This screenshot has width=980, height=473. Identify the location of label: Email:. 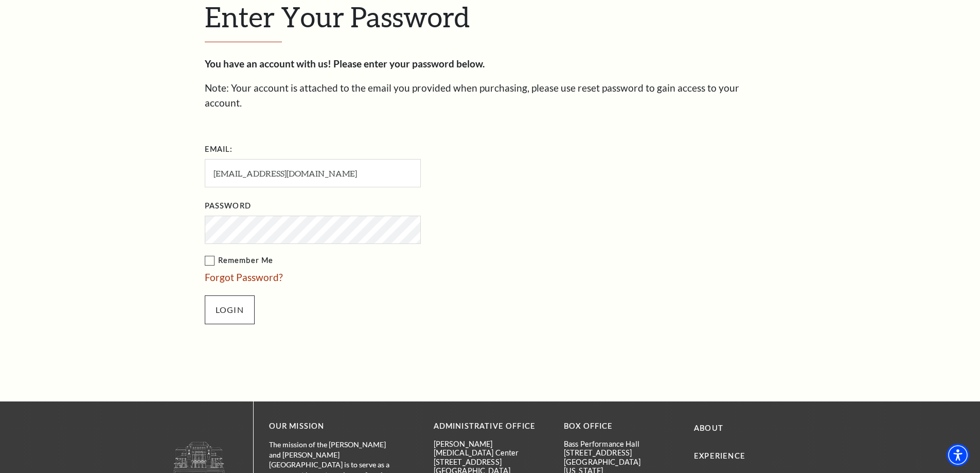
(219, 149).